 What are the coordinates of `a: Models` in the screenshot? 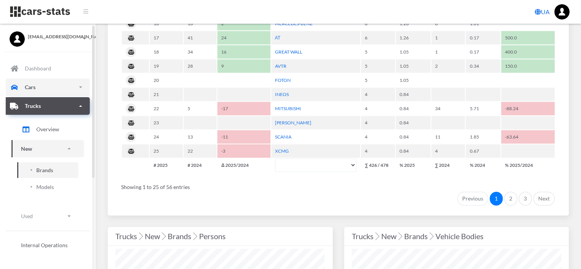 It's located at (48, 186).